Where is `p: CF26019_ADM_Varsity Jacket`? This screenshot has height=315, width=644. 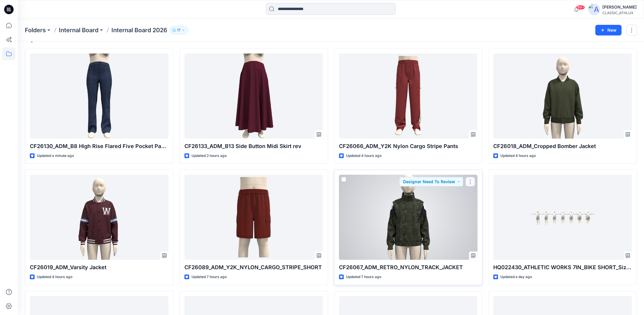 p: CF26019_ADM_Varsity Jacket is located at coordinates (99, 267).